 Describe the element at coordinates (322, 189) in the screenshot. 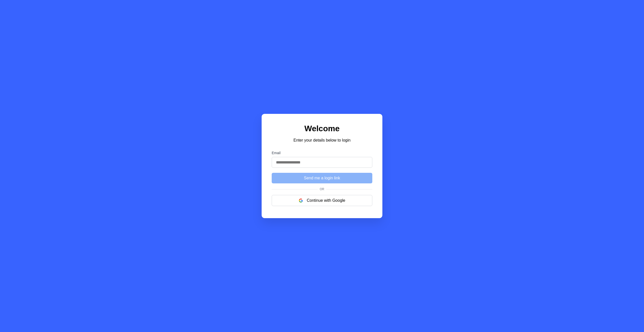

I see `span: Or` at that location.